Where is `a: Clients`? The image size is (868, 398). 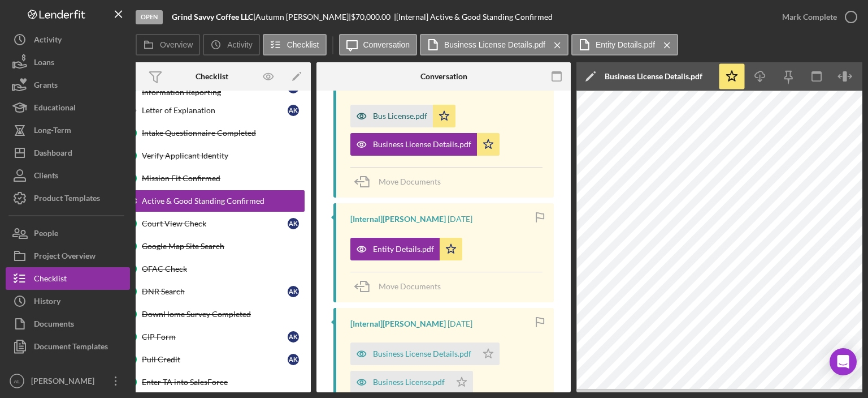 a: Clients is located at coordinates (68, 175).